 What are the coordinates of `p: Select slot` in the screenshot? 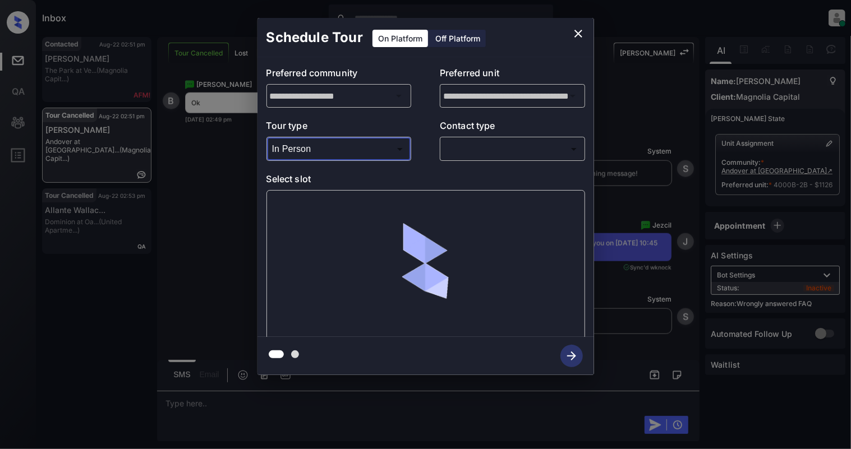 It's located at (426, 181).